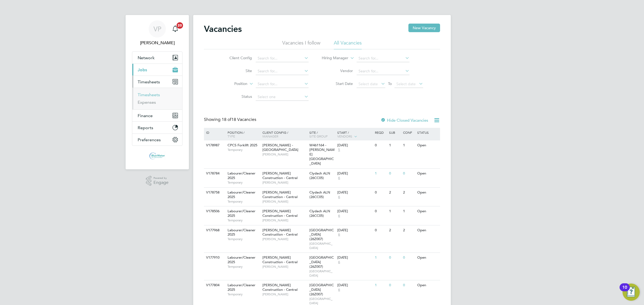 Image resolution: width=644 pixels, height=305 pixels. I want to click on a: 20, so click(175, 29).